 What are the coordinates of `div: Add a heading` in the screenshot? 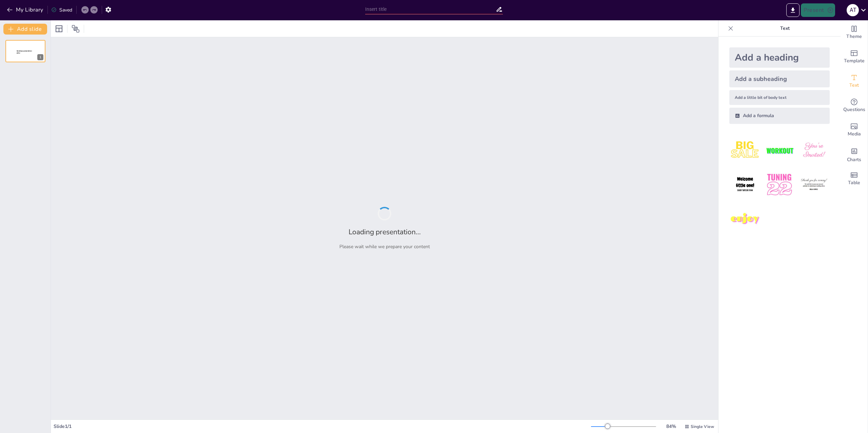 It's located at (779, 58).